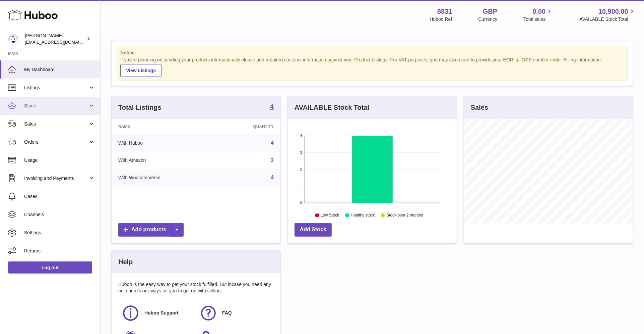  Describe the element at coordinates (248, 126) in the screenshot. I see `th: Quantity` at that location.